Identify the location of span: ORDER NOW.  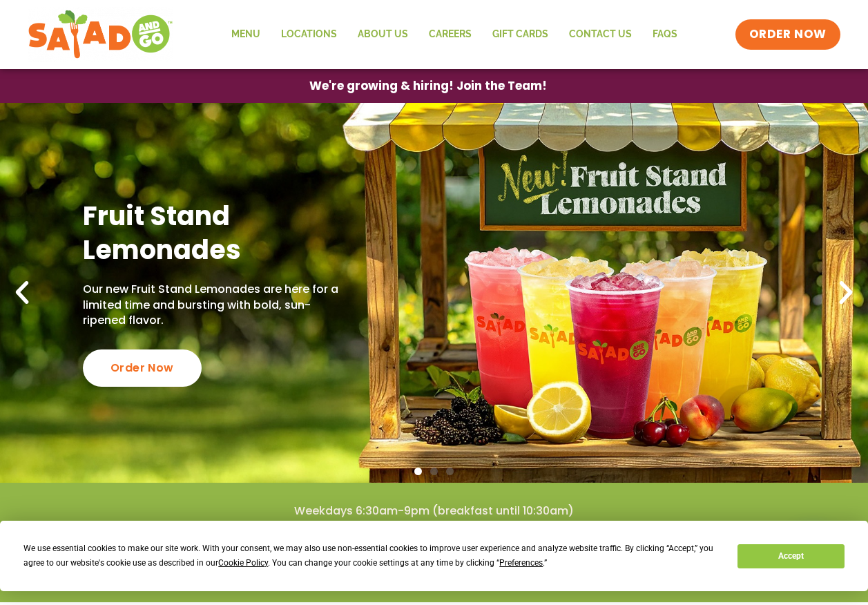
(788, 34).